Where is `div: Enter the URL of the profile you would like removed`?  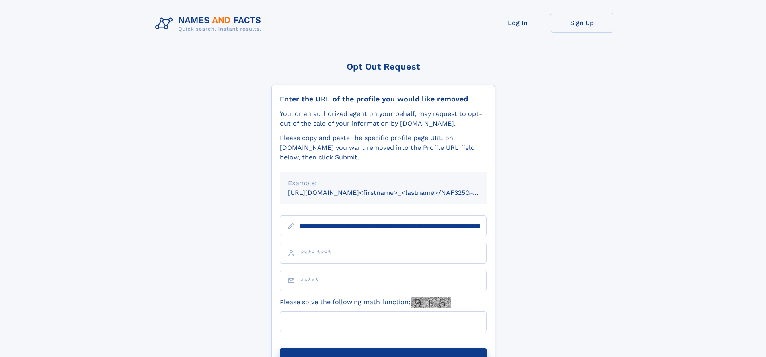 div: Enter the URL of the profile you would like removed is located at coordinates (383, 99).